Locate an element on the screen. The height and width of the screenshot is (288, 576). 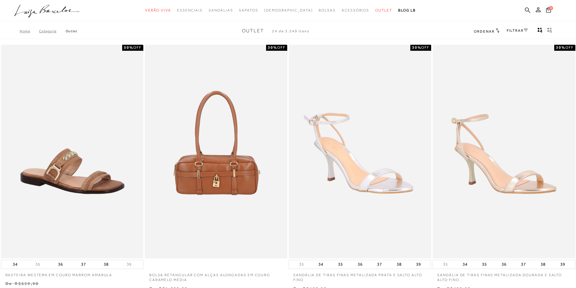
a: BOLSA RETANGULAR COM ALÇAS ALONGADAS EM COURO CARAMELO MÉDIA is located at coordinates (216, 276).